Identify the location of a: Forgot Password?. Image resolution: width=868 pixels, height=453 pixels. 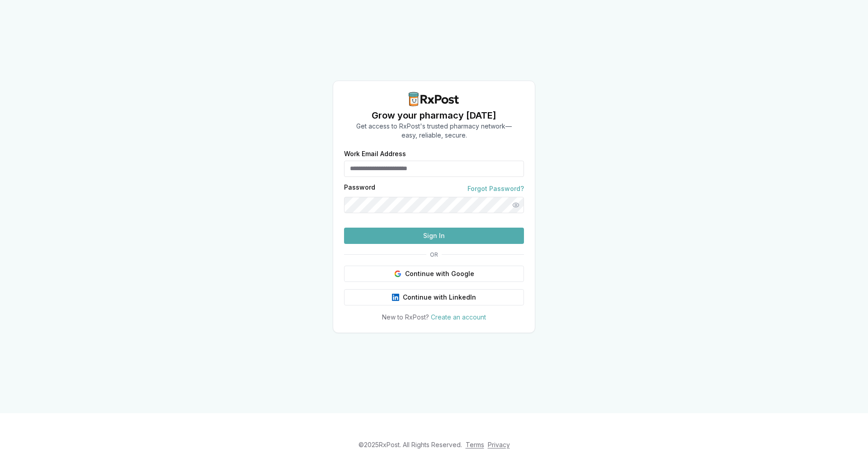
(495, 189).